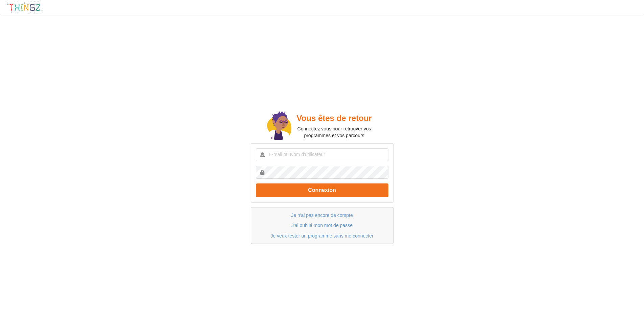  I want to click on button: Connexion, so click(322, 190).